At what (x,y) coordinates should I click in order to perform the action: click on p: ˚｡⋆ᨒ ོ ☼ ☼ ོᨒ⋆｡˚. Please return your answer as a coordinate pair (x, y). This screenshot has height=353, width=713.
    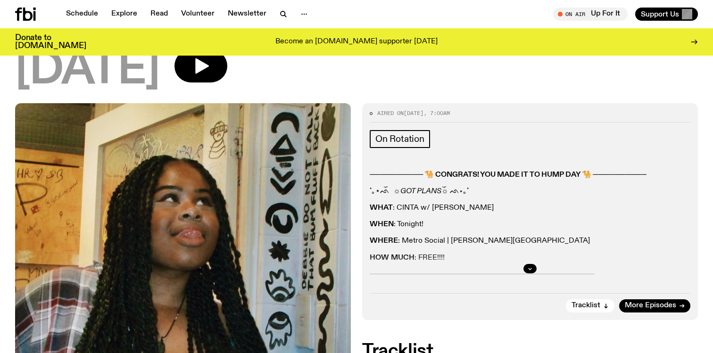
    Looking at the image, I should click on (530, 191).